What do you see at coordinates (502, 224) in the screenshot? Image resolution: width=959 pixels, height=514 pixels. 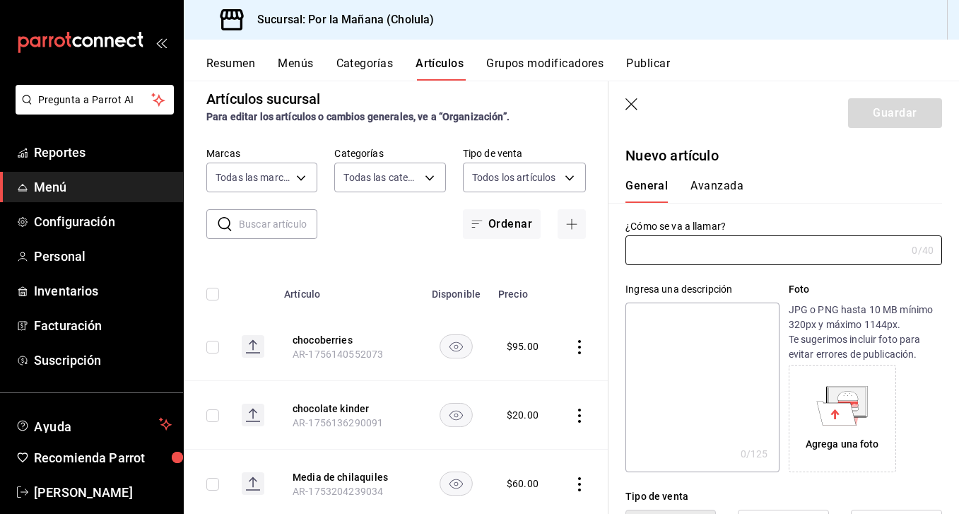 I see `button: Ordenar` at bounding box center [502, 224].